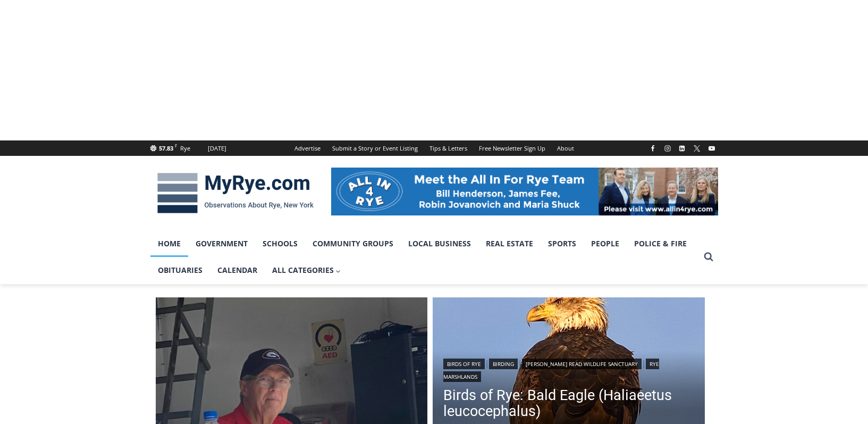 This screenshot has width=868, height=424. What do you see at coordinates (712, 148) in the screenshot?
I see `a: YouTube` at bounding box center [712, 148].